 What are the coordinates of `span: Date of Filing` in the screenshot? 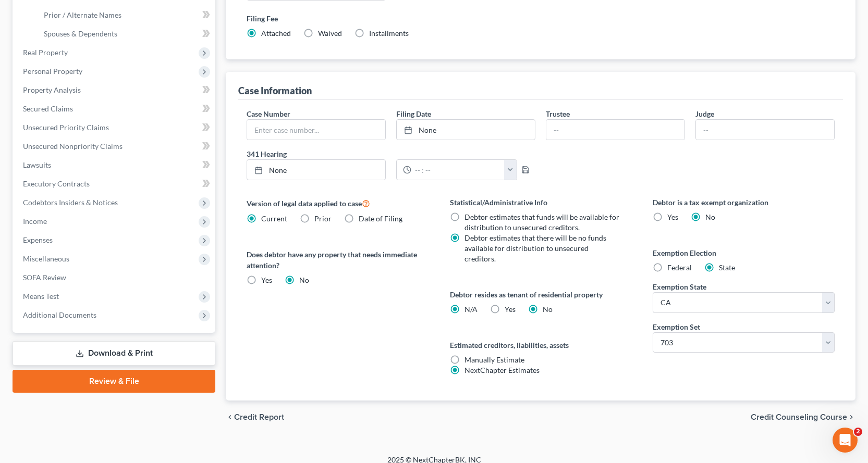 It's located at (380, 218).